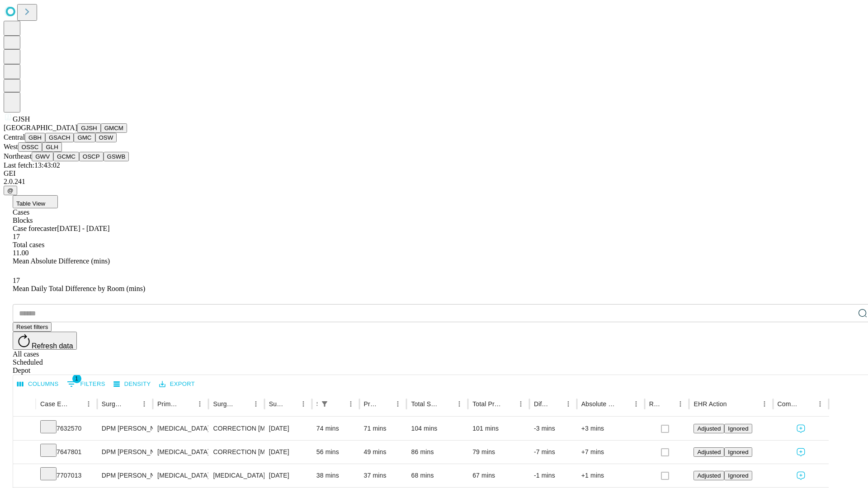 This screenshot has height=488, width=868. Describe the element at coordinates (276, 404) in the screenshot. I see `div: Surgery Date` at that location.